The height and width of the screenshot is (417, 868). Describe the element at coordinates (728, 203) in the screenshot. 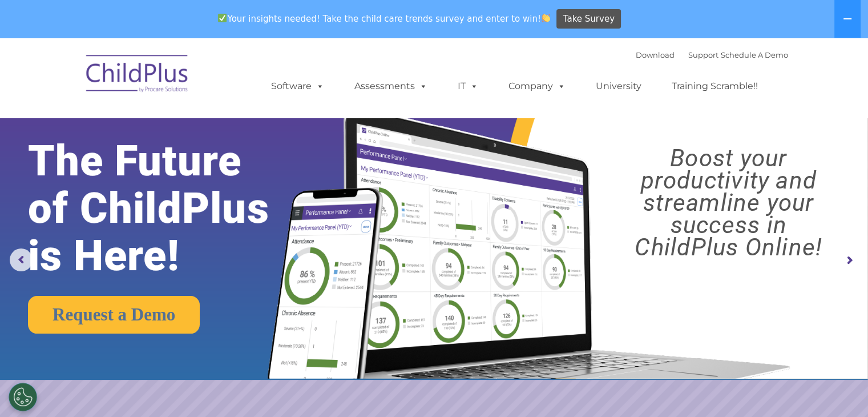

I see `rs-layer: Boost your productivity and streamline your success in ChildPlus Online!` at that location.